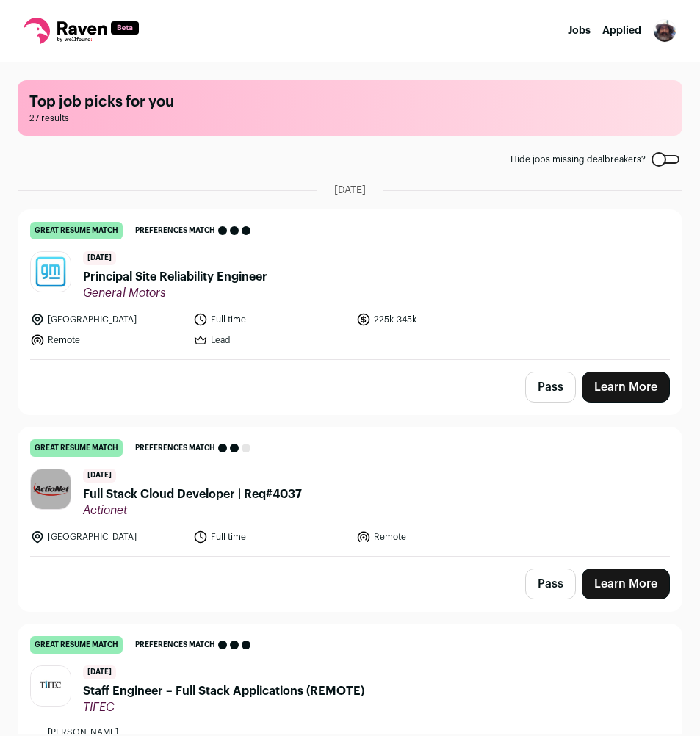  I want to click on img: 1bed34e9a7ad1f5e209559f65fd51d1a42f3522dafe3eea08c5e904d6a2faa38, so click(50, 687).